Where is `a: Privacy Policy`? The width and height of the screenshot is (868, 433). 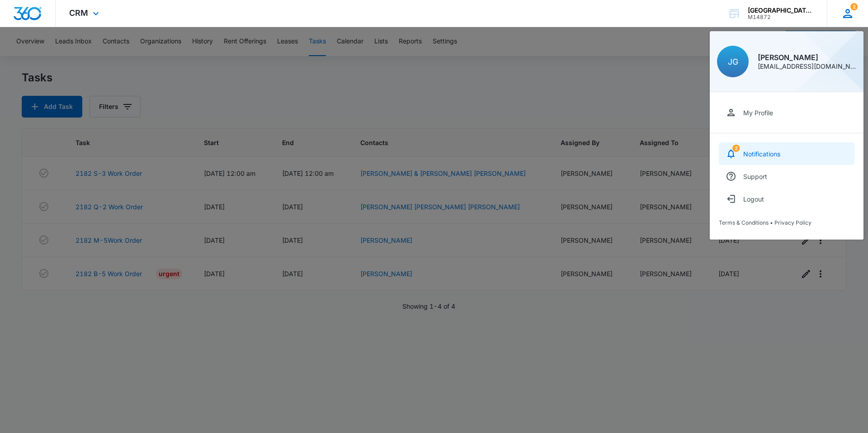
a: Privacy Policy is located at coordinates (793, 222).